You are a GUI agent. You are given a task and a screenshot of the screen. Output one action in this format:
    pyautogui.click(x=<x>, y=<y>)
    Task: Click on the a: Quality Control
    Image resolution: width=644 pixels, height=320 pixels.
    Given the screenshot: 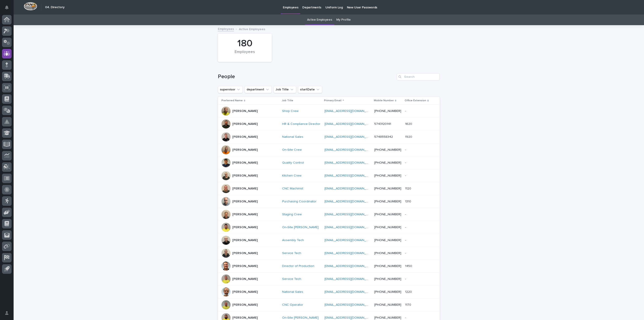 What is the action you would take?
    pyautogui.click(x=293, y=163)
    